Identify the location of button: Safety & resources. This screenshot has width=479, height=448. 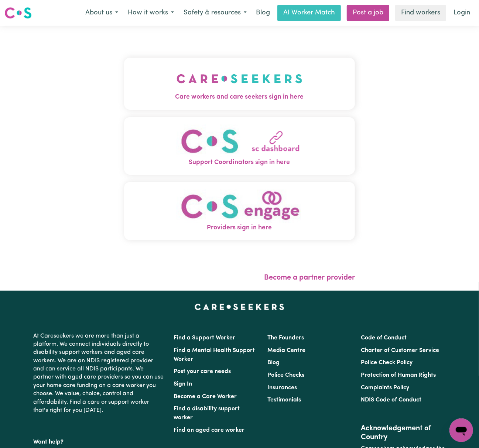
(215, 13).